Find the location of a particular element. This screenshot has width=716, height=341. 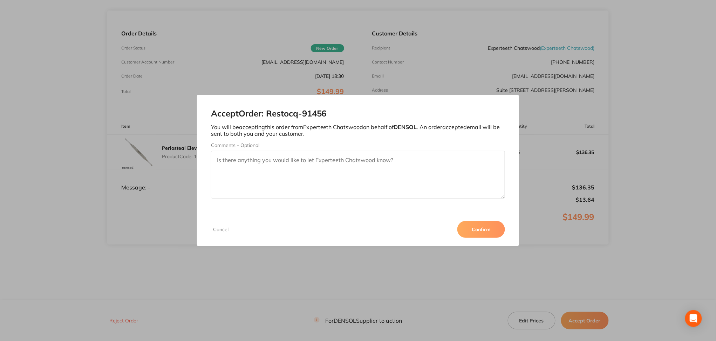

div: Open Intercom Messenger is located at coordinates (694, 318).